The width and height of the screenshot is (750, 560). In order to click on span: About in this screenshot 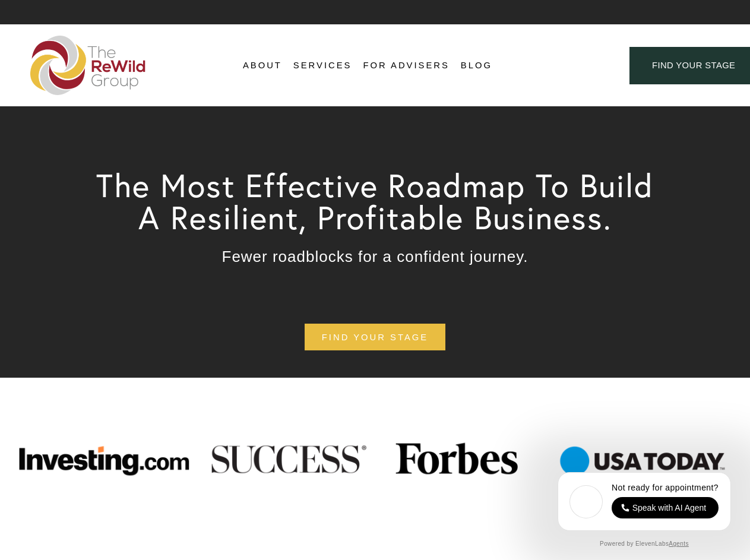, I will do `click(262, 65)`.